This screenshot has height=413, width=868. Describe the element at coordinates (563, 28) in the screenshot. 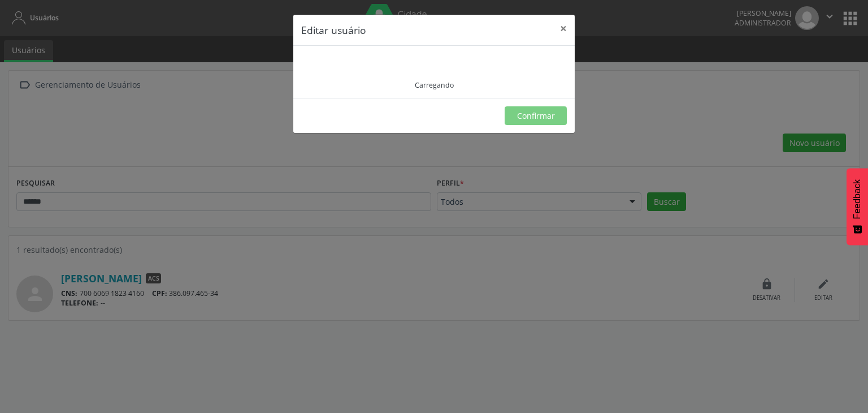

I see `button: Close` at that location.